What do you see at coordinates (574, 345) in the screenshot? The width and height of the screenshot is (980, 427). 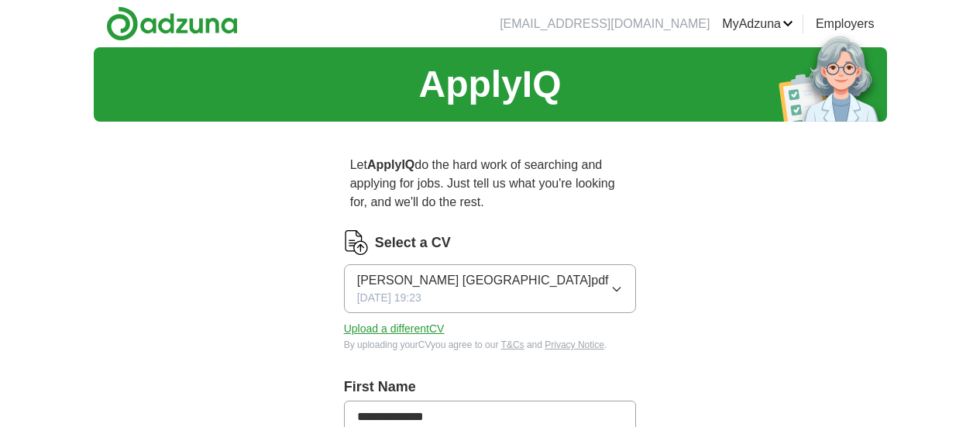 I see `a: Privacy Notice` at bounding box center [574, 345].